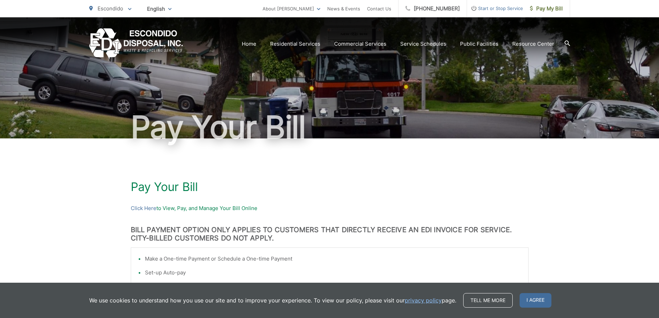 Image resolution: width=659 pixels, height=318 pixels. What do you see at coordinates (136, 44) in the screenshot?
I see `a: EDCD logo. Return to the homepage.` at bounding box center [136, 44].